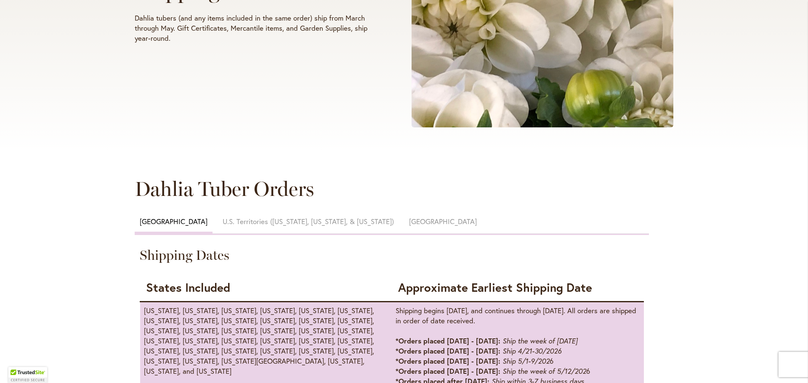  What do you see at coordinates (392, 256) in the screenshot?
I see `h3: Shipping Dates` at bounding box center [392, 256].